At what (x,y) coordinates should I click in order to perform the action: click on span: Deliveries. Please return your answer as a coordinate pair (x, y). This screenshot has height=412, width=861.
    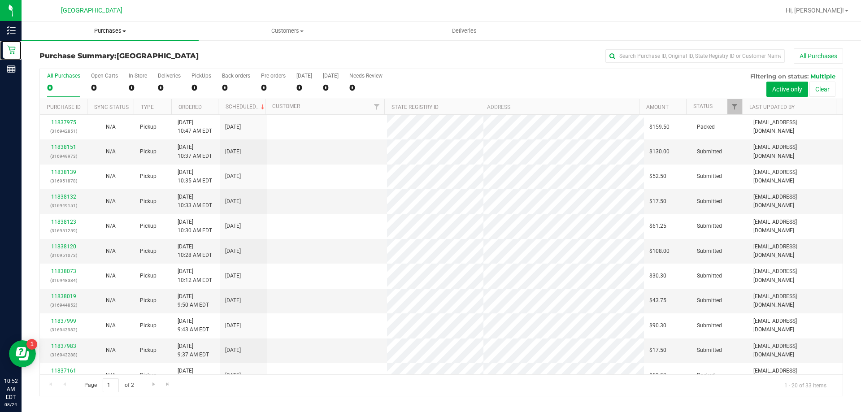
    Looking at the image, I should click on (464, 31).